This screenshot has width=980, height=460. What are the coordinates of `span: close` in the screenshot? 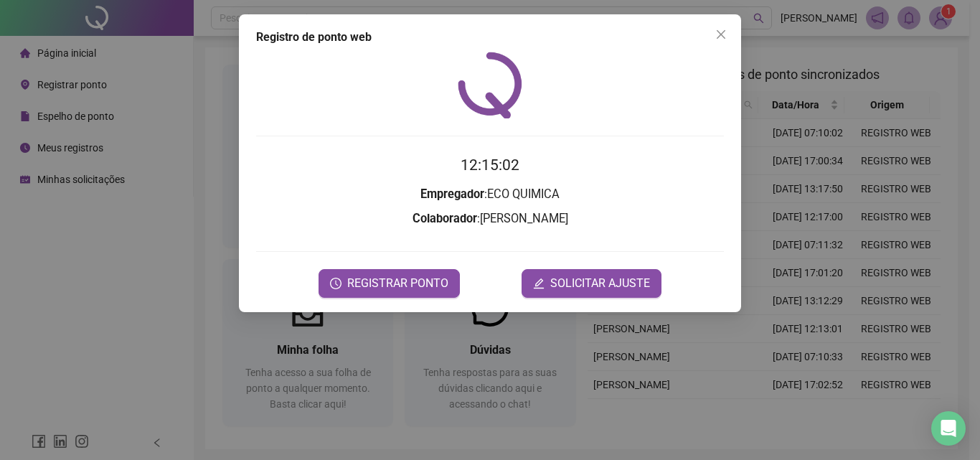 It's located at (720, 34).